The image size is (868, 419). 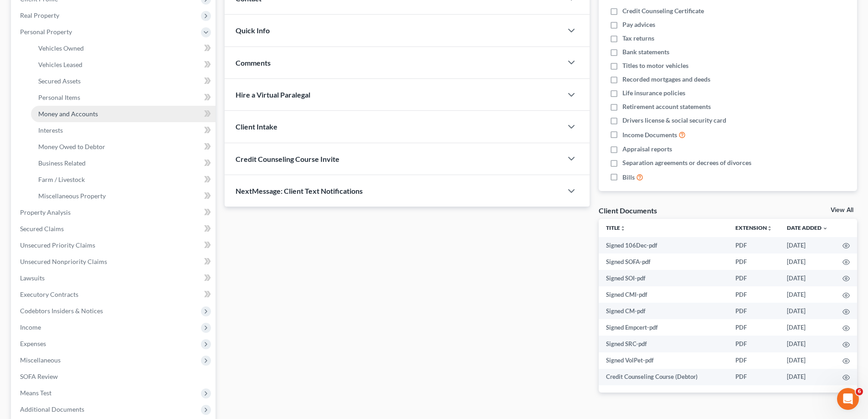 I want to click on a: Titleunfold_more, so click(x=616, y=228).